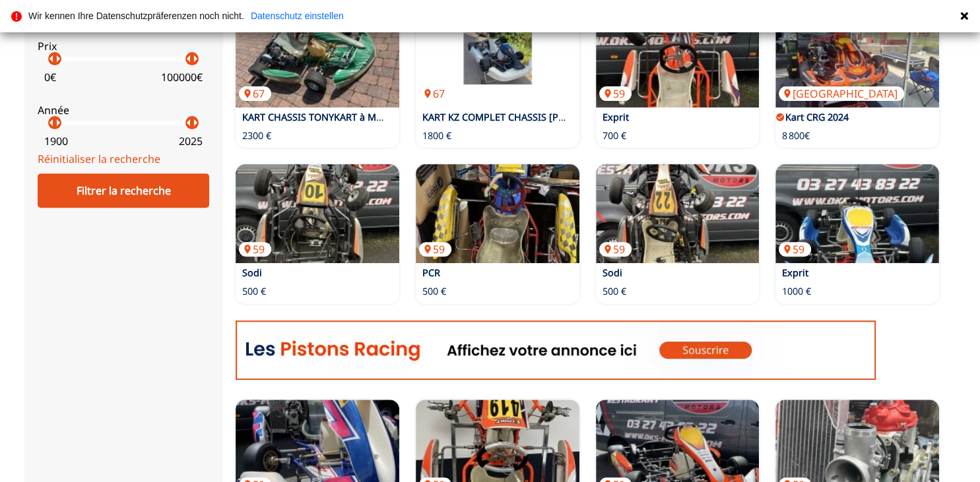 The height and width of the screenshot is (482, 980). What do you see at coordinates (136, 16) in the screenshot?
I see `p: Wir kennen Ihre Datenschutzpräferenzen noch nicht.` at bounding box center [136, 16].